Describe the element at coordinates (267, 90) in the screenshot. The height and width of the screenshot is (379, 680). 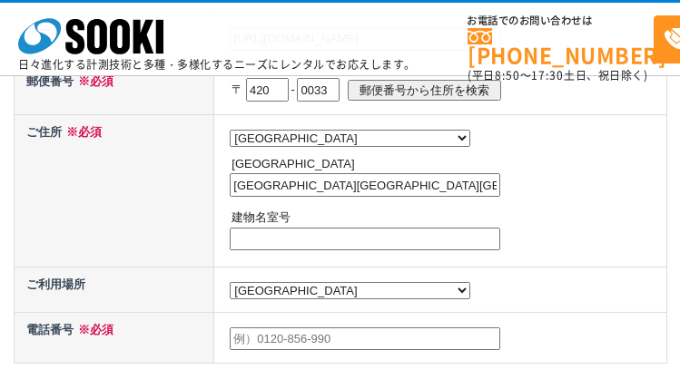
I see `input: 550` at that location.